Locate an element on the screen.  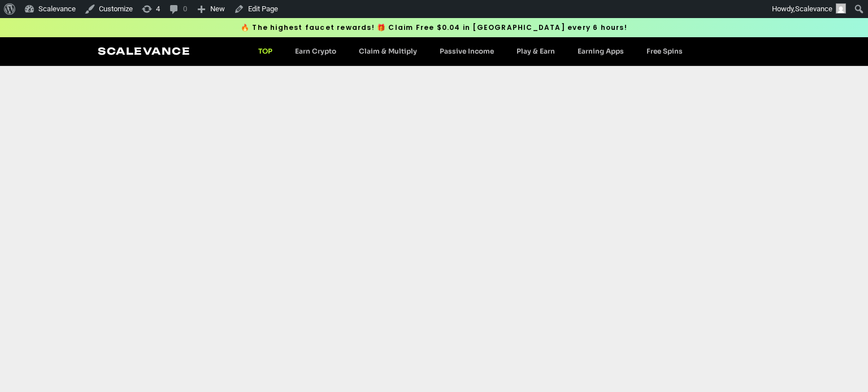
a: Earn Crypto is located at coordinates (315, 51).